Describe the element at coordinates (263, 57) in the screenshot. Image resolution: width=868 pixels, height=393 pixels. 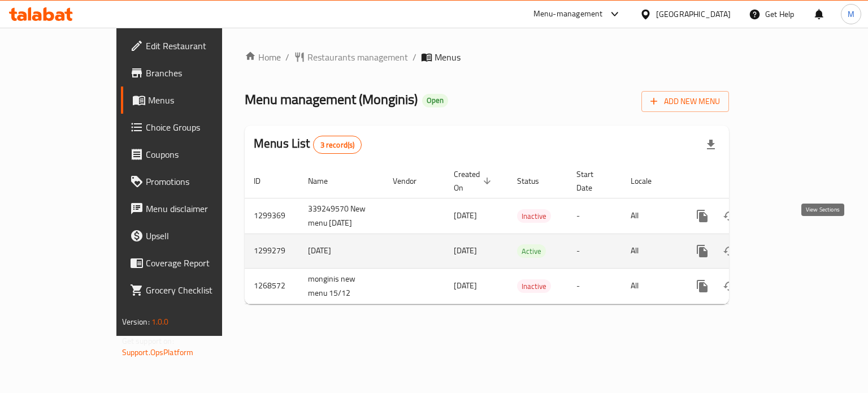
I see `a: Home` at that location.